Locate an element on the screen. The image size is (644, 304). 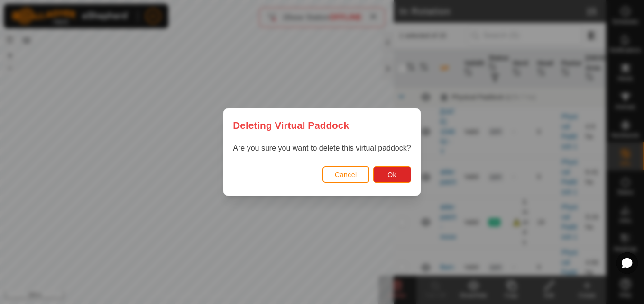
span: Ok is located at coordinates (392, 175).